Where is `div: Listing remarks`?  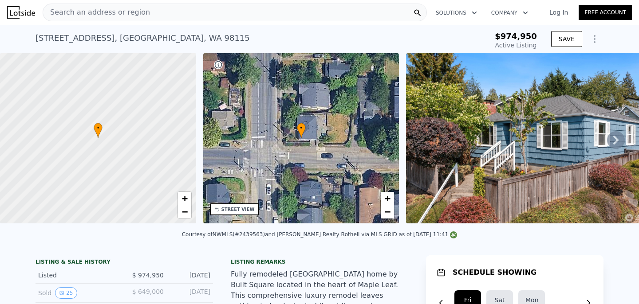 div: Listing remarks is located at coordinates (319, 262).